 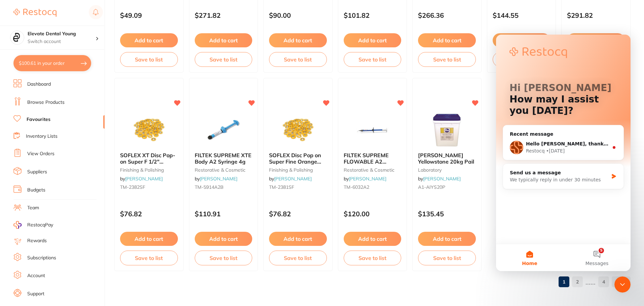 I want to click on small: laboratory, so click(x=447, y=170).